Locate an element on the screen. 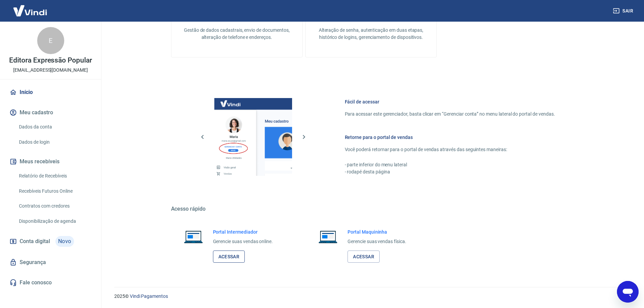  a: Início is located at coordinates (50, 92).